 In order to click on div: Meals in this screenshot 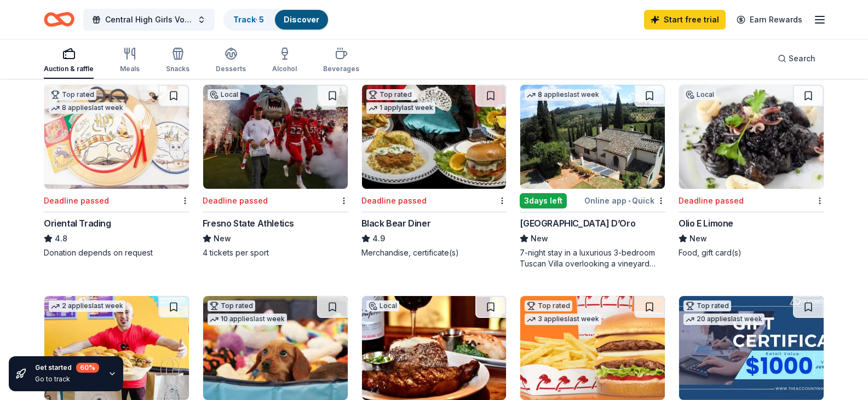, I will do `click(130, 69)`.